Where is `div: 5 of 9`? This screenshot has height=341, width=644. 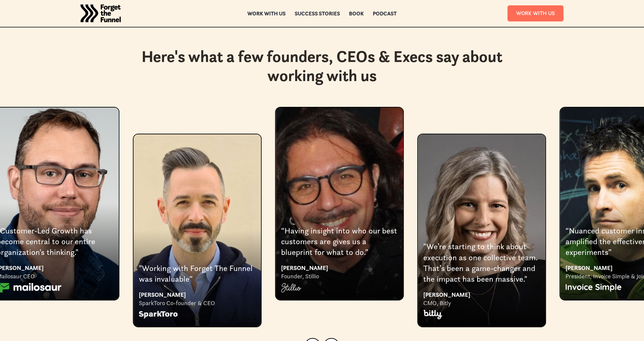
div: 5 of 9 is located at coordinates (339, 204).